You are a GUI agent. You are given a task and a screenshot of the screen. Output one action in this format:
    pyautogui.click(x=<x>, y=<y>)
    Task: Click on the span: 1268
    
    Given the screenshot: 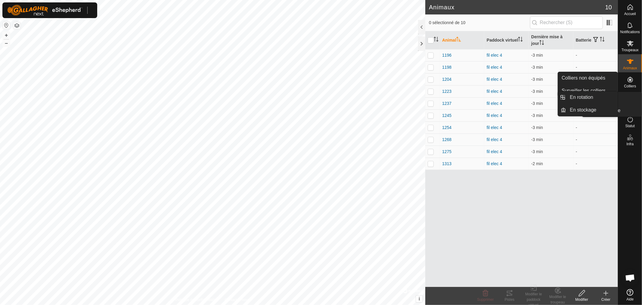 What is the action you would take?
    pyautogui.click(x=447, y=139)
    